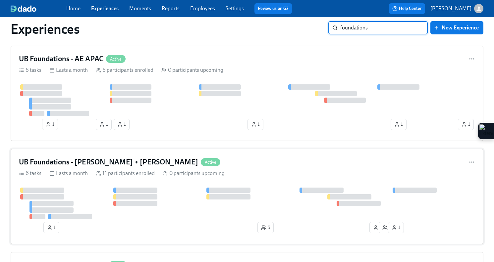 Image resolution: width=494 pixels, height=262 pixels. I want to click on a: Experiences, so click(105, 8).